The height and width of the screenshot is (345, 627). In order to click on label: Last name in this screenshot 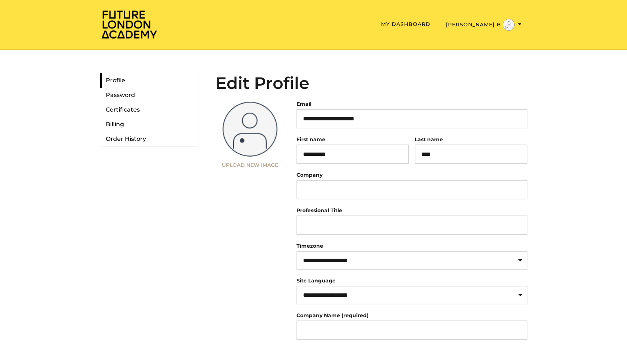, I will do `click(428, 139)`.